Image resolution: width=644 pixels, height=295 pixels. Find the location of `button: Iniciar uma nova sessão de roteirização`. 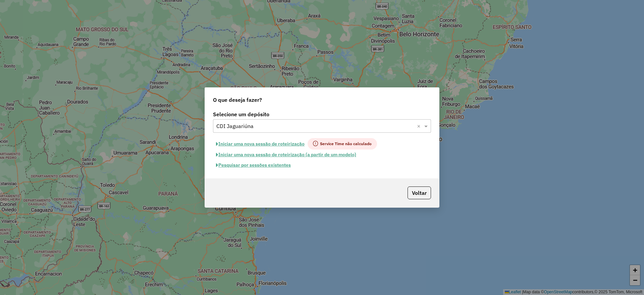

button: Iniciar uma nova sessão de roteirização is located at coordinates (260, 144).